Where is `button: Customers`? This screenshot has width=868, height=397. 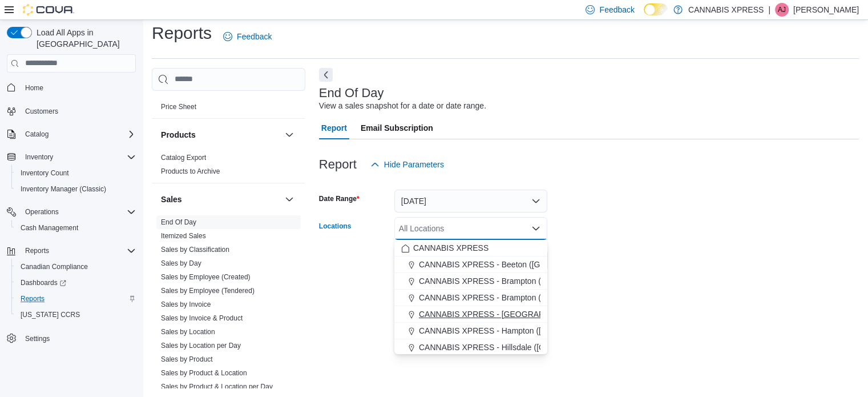
button: Customers is located at coordinates (71, 111).